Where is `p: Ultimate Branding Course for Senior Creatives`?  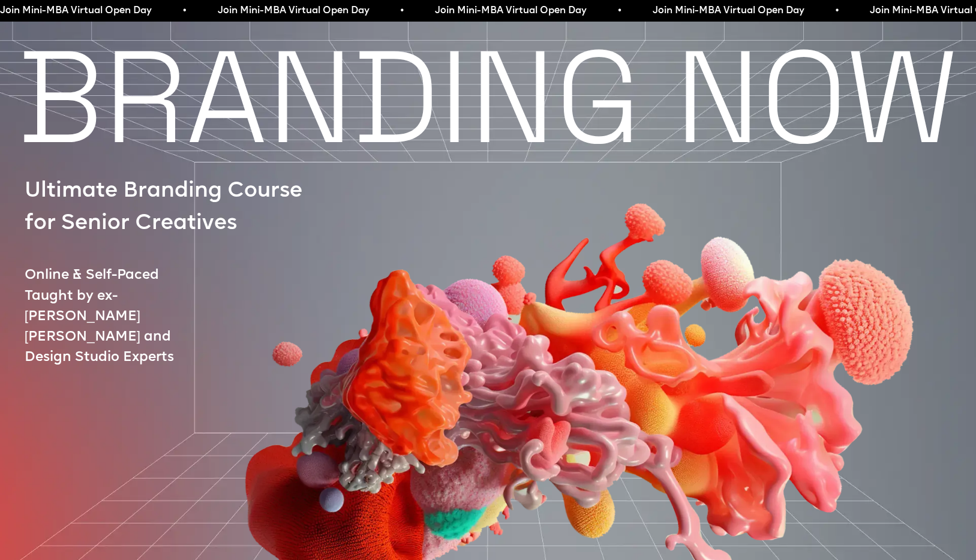
p: Ultimate Branding Course for Senior Creatives is located at coordinates (171, 207).